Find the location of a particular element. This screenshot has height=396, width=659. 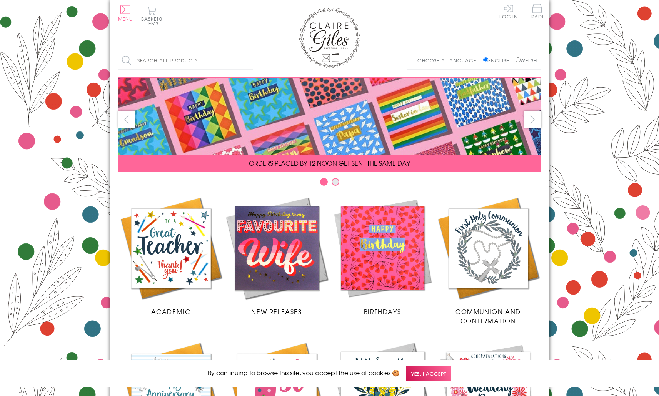

a: Trade is located at coordinates (537, 12).